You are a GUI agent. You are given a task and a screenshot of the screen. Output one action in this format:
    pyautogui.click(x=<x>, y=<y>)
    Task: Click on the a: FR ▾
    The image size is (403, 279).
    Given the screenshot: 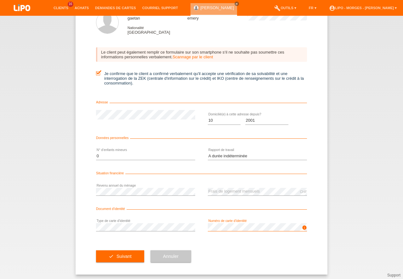 What is the action you would take?
    pyautogui.click(x=313, y=8)
    